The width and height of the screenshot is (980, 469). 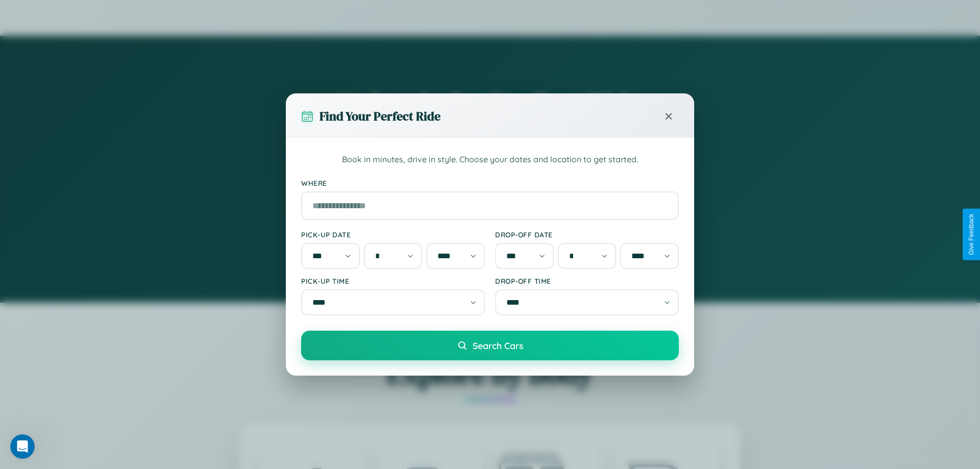 What do you see at coordinates (490, 346) in the screenshot?
I see `button: Search Cars` at bounding box center [490, 346].